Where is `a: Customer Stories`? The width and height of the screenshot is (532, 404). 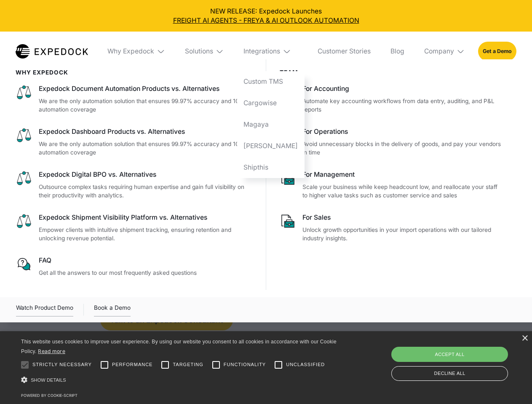 a: Customer Stories is located at coordinates (343, 51).